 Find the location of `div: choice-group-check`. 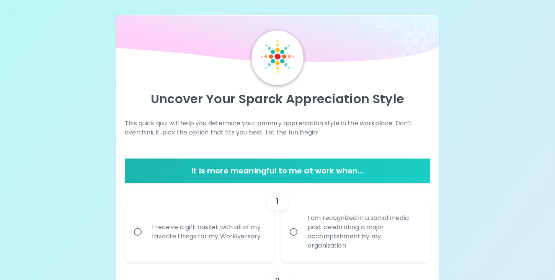

div: choice-group-check is located at coordinates (277, 223).